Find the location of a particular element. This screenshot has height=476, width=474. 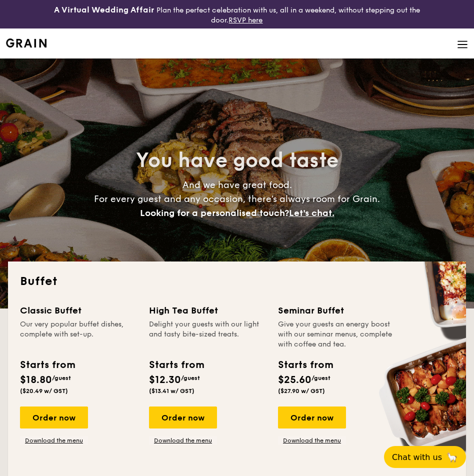

img: Grain is located at coordinates (26, 43).